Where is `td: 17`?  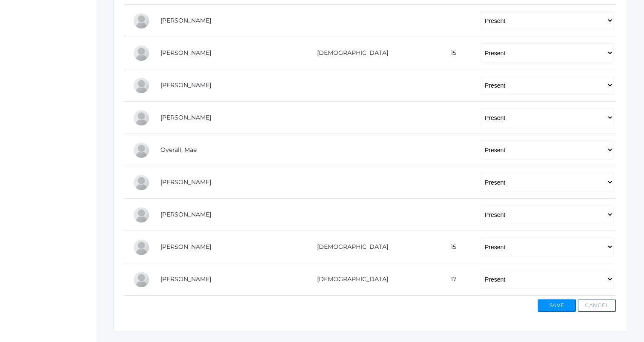
td: 17 is located at coordinates (450, 280).